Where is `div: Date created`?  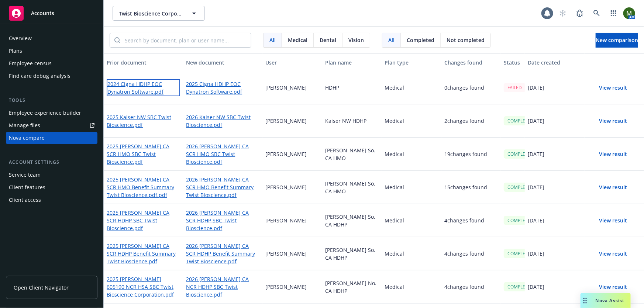
div: Date created is located at coordinates (554, 62).